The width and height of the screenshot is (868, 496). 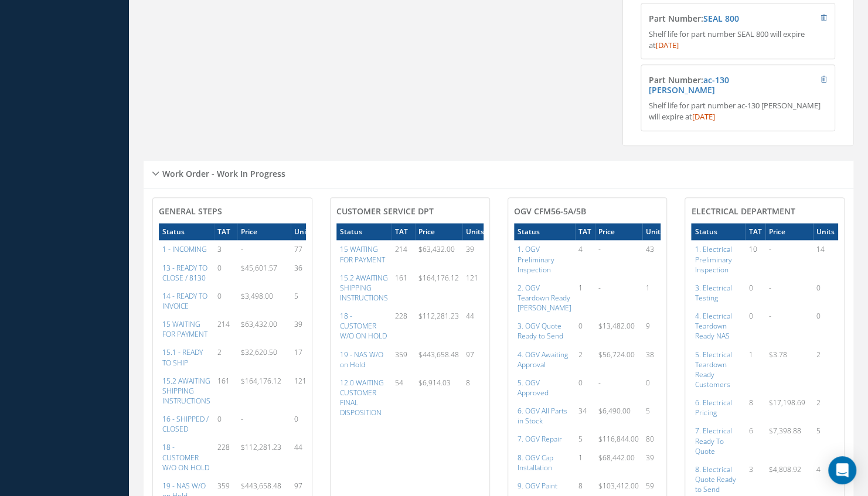 What do you see at coordinates (655, 259) in the screenshot?
I see `td: 43` at bounding box center [655, 259].